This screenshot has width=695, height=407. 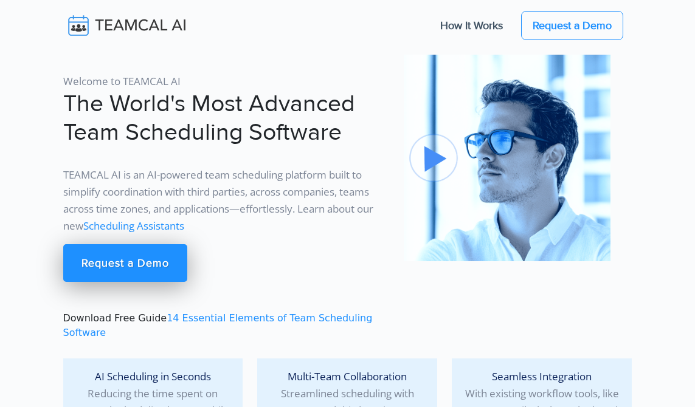 I want to click on p: TEAMCAL AI is an AI-powered team scheduling platform built to simplify coordination with third pa..., so click(x=226, y=201).